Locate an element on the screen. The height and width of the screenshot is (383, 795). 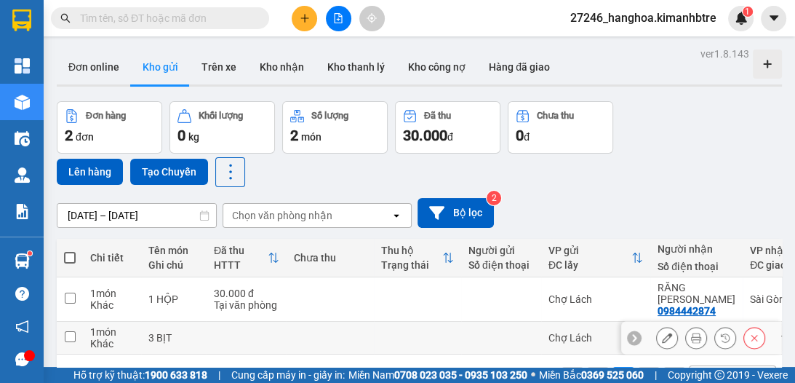
span: search is located at coordinates (65, 18).